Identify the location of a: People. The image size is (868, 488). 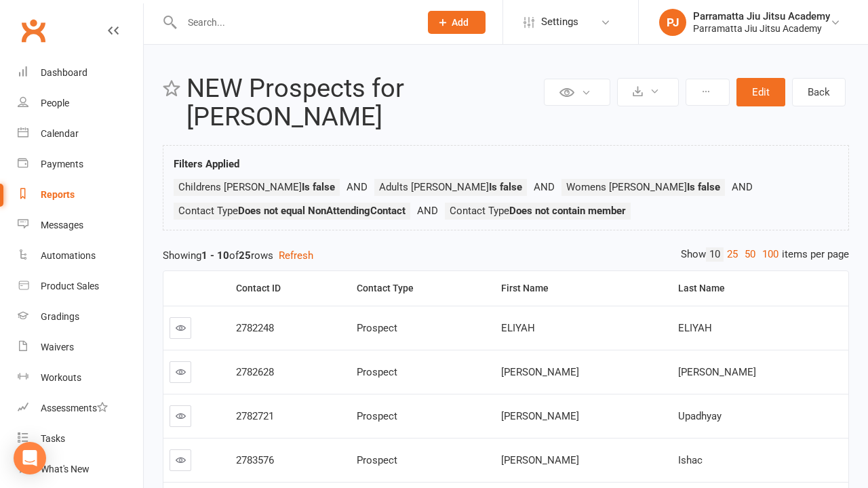
(80, 103).